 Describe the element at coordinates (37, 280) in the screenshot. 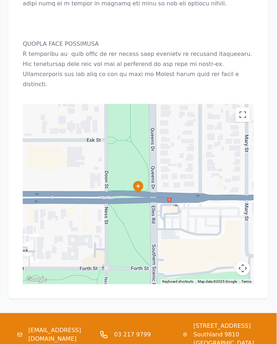

I see `a: Click to see this area on Google Maps` at that location.